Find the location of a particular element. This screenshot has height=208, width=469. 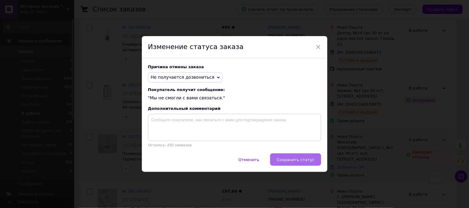

div: Дополнительный комментарий is located at coordinates (235, 108).